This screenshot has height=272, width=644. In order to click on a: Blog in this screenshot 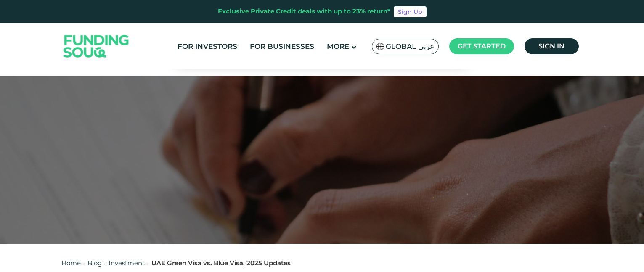, I will do `click(95, 263)`.